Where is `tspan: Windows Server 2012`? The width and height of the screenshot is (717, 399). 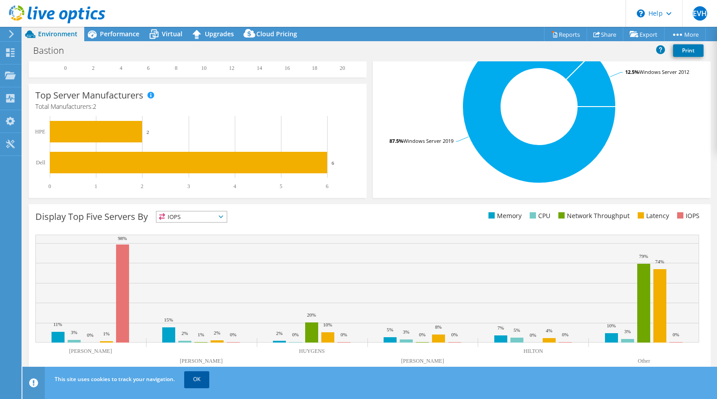
tspan: Windows Server 2012 is located at coordinates (664, 72).